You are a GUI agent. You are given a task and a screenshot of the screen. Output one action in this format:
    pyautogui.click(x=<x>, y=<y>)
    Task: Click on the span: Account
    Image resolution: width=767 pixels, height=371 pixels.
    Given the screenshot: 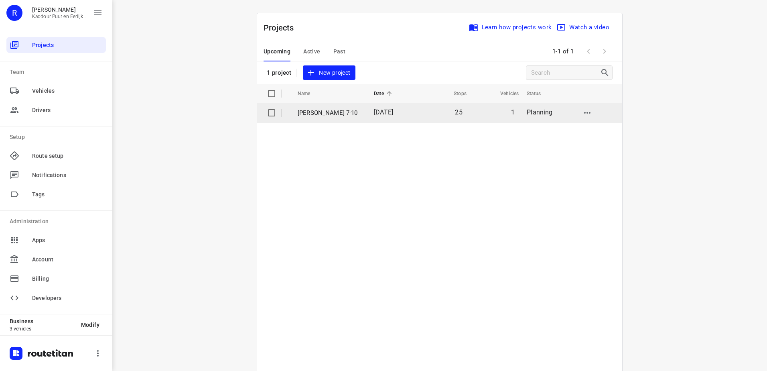 What is the action you would take?
    pyautogui.click(x=67, y=259)
    